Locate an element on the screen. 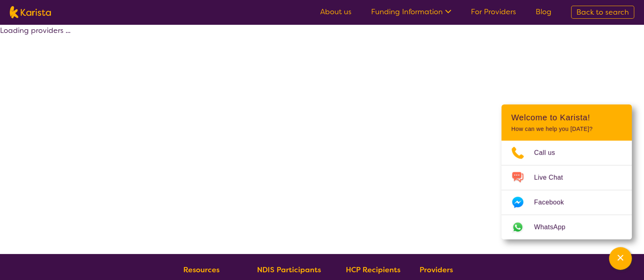 This screenshot has width=644, height=280. span: Facebook is located at coordinates (554, 203).